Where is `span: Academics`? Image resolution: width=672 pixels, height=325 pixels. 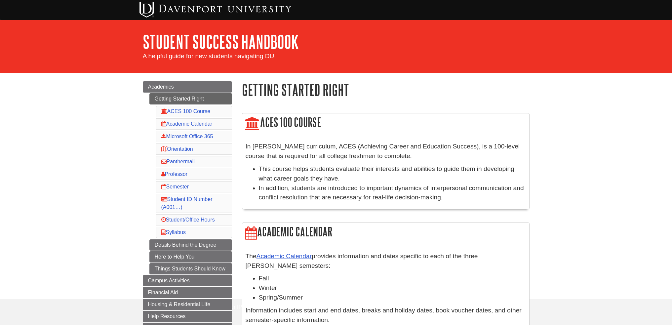
span: Academics is located at coordinates (161, 87).